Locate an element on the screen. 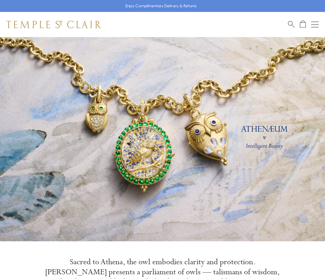  p: Enjoy Complimentary Delivery & Returns is located at coordinates (161, 6).